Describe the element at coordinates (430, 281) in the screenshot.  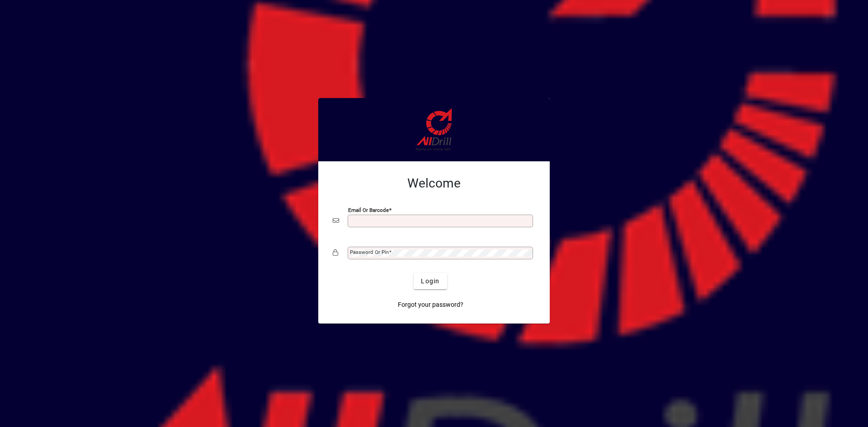
I see `span: Login` at that location.